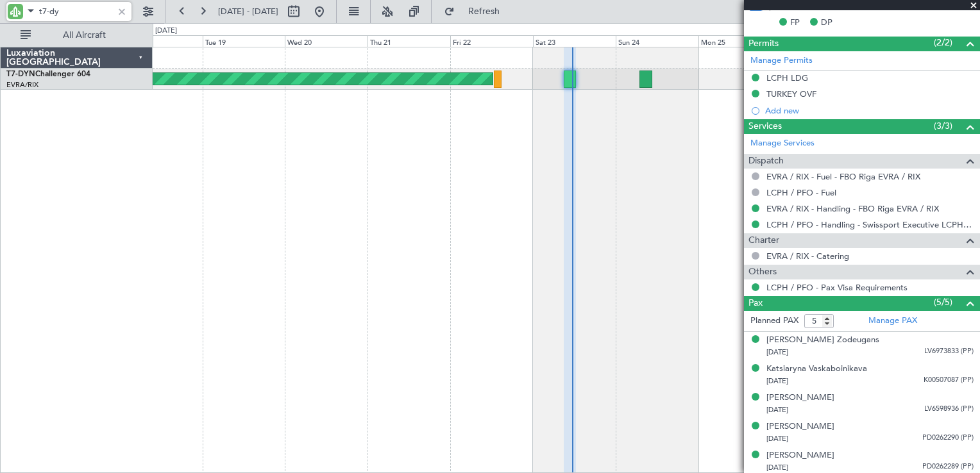 The height and width of the screenshot is (473, 980). I want to click on span: Charter, so click(764, 241).